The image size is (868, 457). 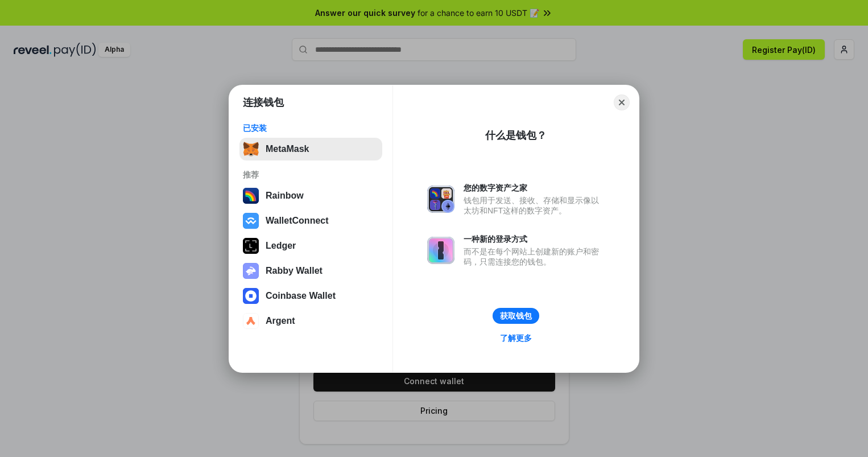 I want to click on img: svg+xml,%3Csvg%20xmlns%3D%22http%3A%2F%2Fwww.w3.org%2F2000%2Fsvg%22%20width%3D%2228%22%20height%3..., so click(x=251, y=246).